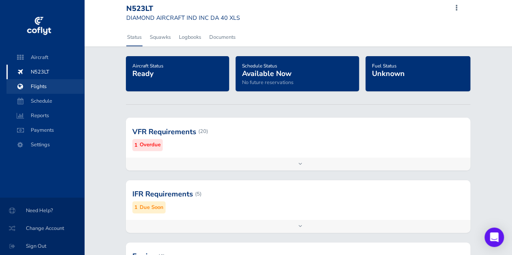 The image size is (512, 255). Describe the element at coordinates (39, 26) in the screenshot. I see `img: coflyt logo` at that location.